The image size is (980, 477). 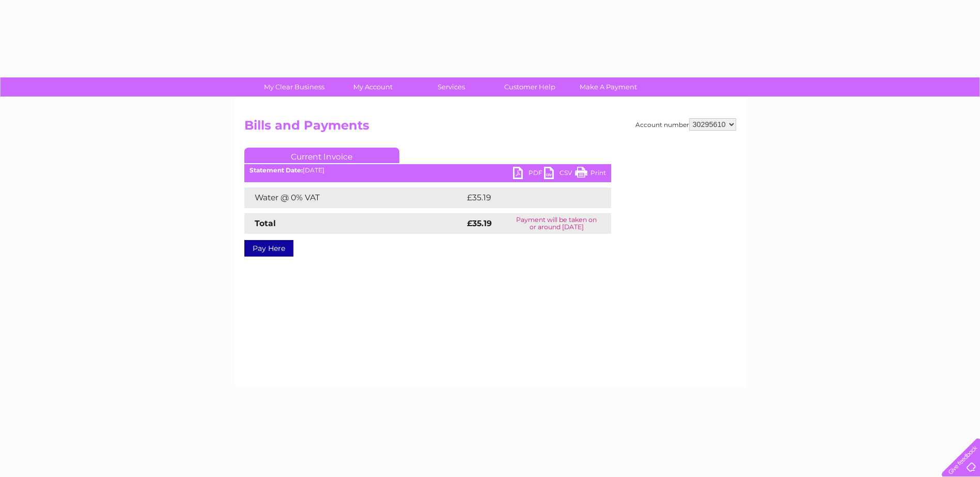 I want to click on a: Make A Payment, so click(x=608, y=86).